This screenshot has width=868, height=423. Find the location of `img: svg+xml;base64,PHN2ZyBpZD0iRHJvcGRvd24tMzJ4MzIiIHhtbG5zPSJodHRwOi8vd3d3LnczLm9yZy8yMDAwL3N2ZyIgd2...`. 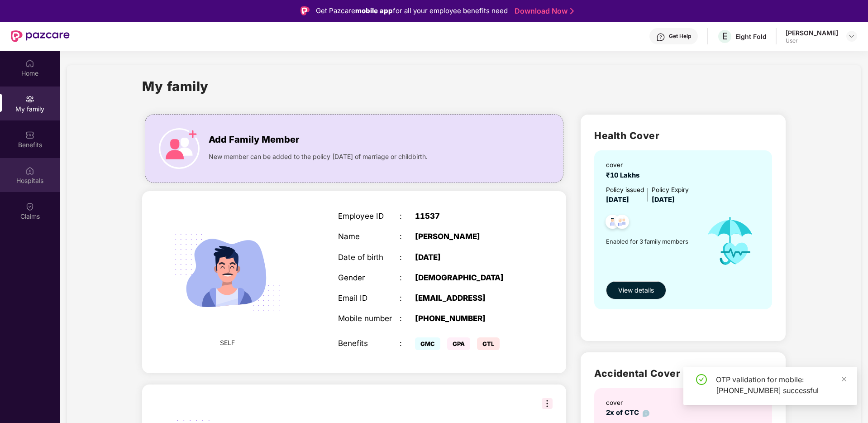

img: svg+xml;base64,PHN2ZyBpZD0iRHJvcGRvd24tMzJ4MzIiIHhtbG5zPSJodHRwOi8vd3d3LnczLm9yZy8yMDAwL3N2ZyIgd2... is located at coordinates (852, 36).